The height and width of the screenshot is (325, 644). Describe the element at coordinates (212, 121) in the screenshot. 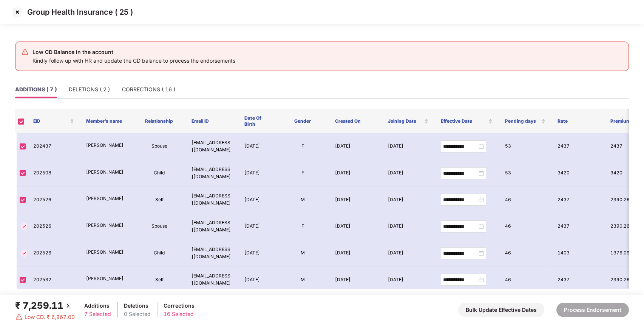

I see `th: Email ID` at that location.